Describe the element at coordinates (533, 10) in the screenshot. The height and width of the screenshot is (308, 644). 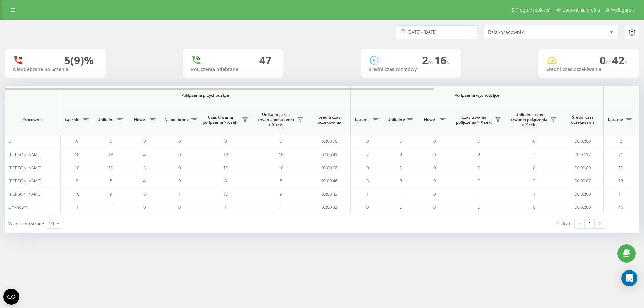
I see `span: Program poleceń` at that location.